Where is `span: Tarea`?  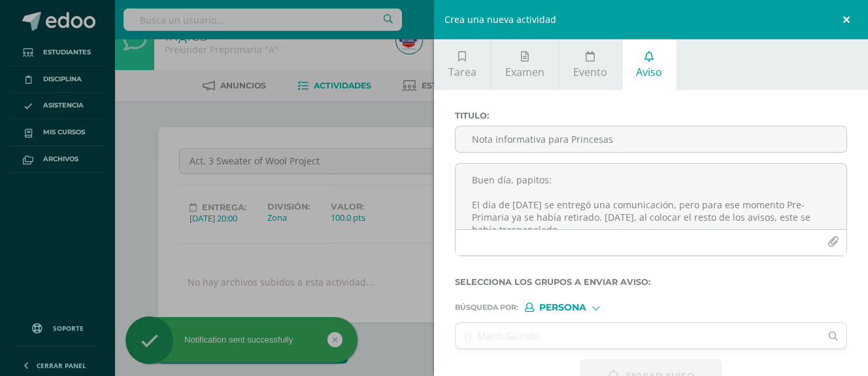 span: Tarea is located at coordinates (462, 72).